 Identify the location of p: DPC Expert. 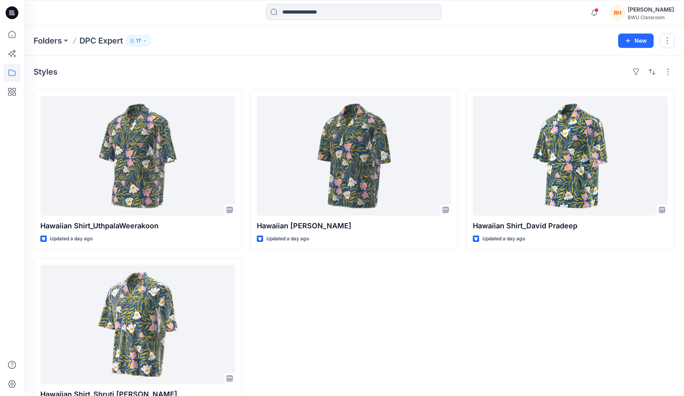
(101, 41).